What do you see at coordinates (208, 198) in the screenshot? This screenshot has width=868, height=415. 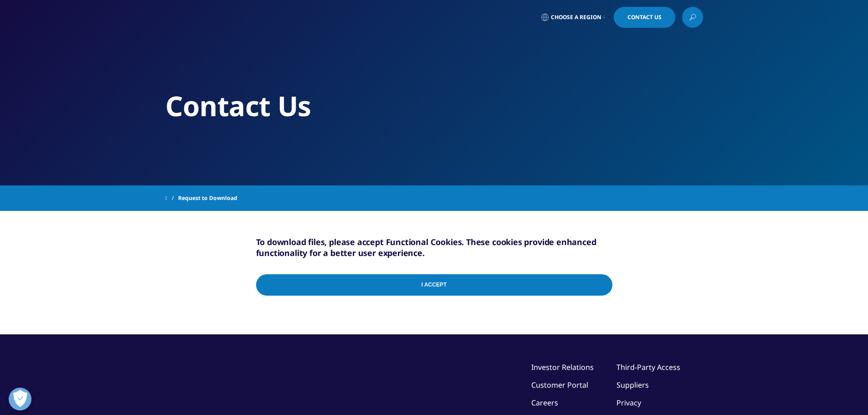 I see `span: Request to Download` at bounding box center [208, 198].